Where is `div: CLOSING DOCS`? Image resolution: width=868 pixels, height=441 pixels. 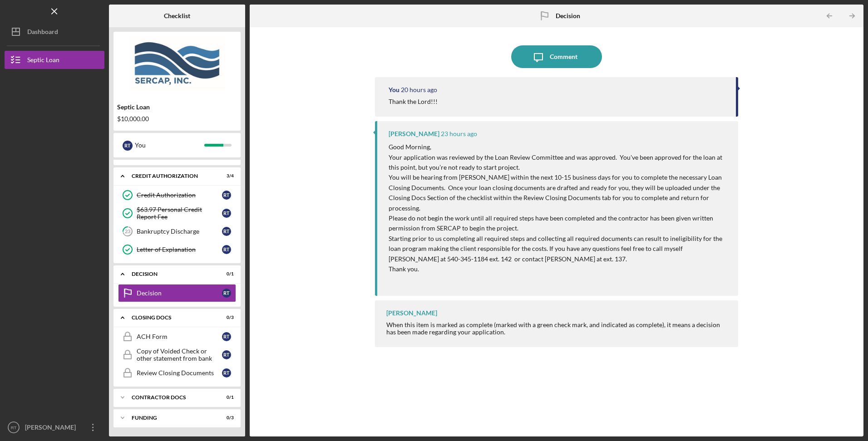 div: CLOSING DOCS is located at coordinates (171, 318).